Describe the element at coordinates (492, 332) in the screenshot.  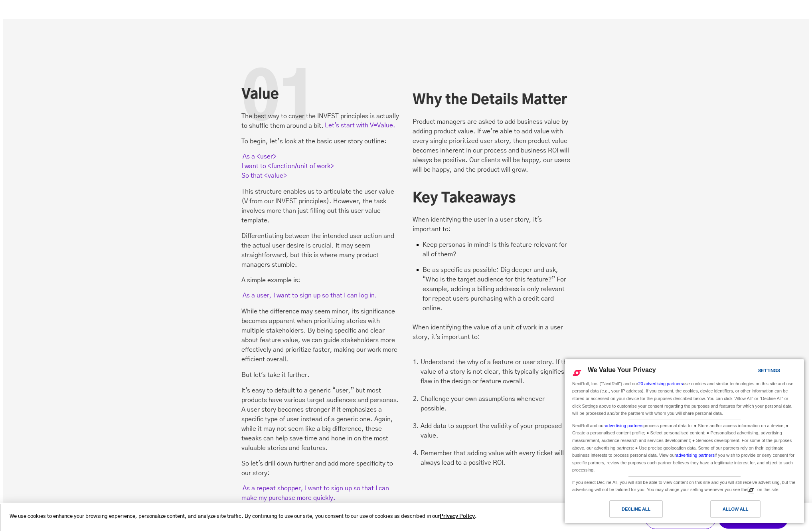
I see `p: When identifying the value of a unit of work in a user story, it's important to:` at that location.